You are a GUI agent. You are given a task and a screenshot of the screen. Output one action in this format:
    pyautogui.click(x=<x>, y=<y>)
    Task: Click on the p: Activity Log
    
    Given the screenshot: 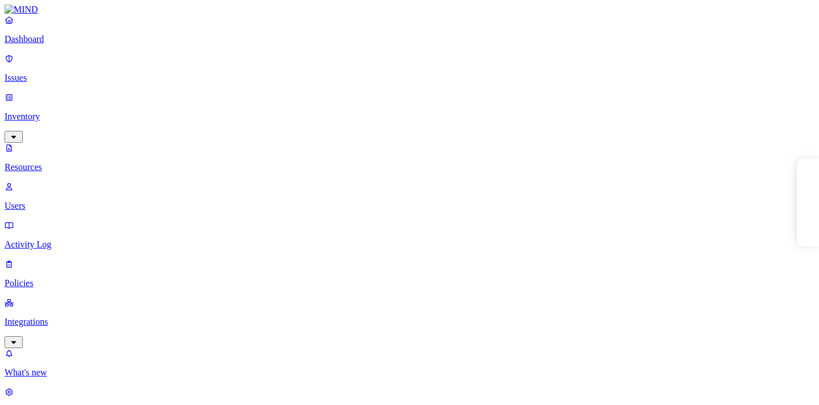 What is the action you would take?
    pyautogui.click(x=409, y=245)
    